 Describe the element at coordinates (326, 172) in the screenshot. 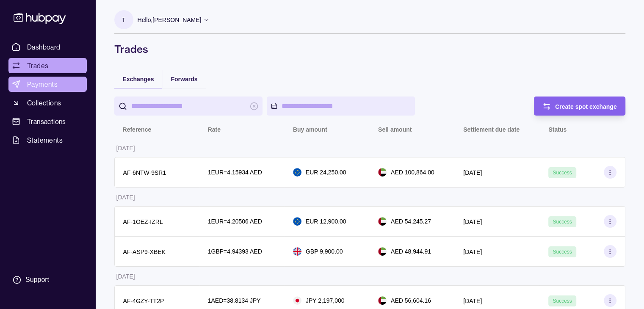

I see `p: EUR 24,250.00` at that location.